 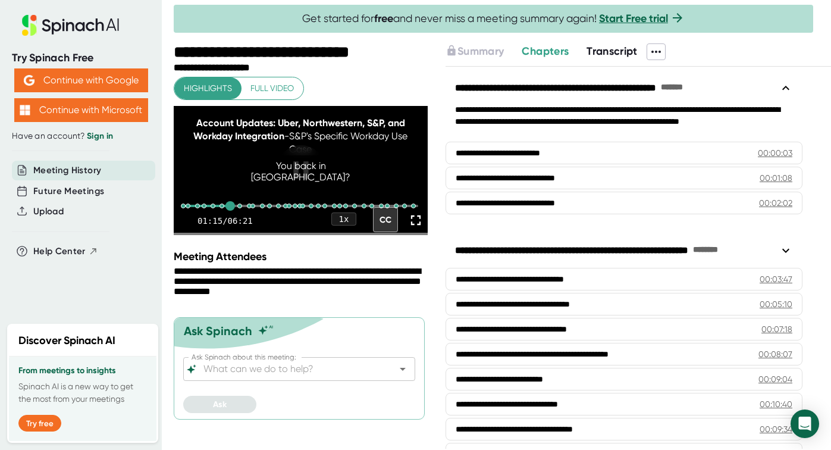 I want to click on div: 00:09:04, so click(x=775, y=379).